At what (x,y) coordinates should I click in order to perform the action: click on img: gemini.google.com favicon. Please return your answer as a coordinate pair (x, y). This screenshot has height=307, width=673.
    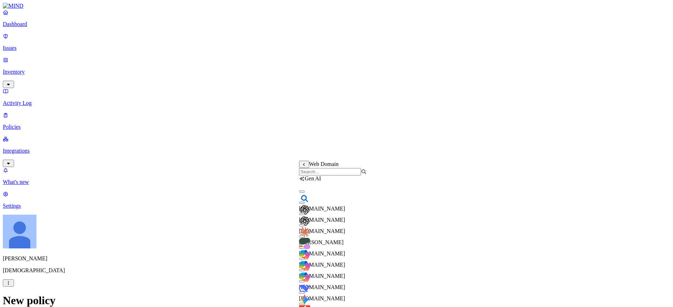
    Looking at the image, I should click on (304, 299).